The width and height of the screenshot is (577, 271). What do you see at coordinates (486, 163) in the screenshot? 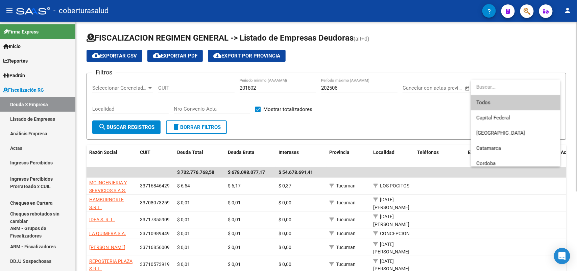
I see `span: Cordoba` at bounding box center [486, 163].